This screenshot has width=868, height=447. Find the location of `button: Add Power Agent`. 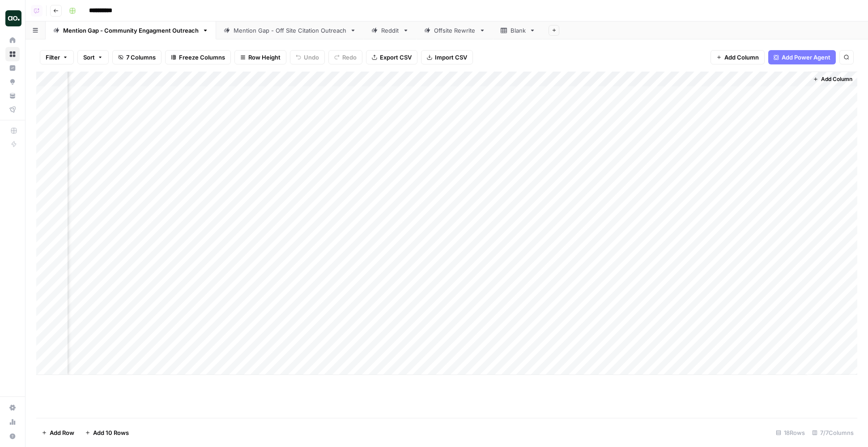

button: Add Power Agent is located at coordinates (802, 57).